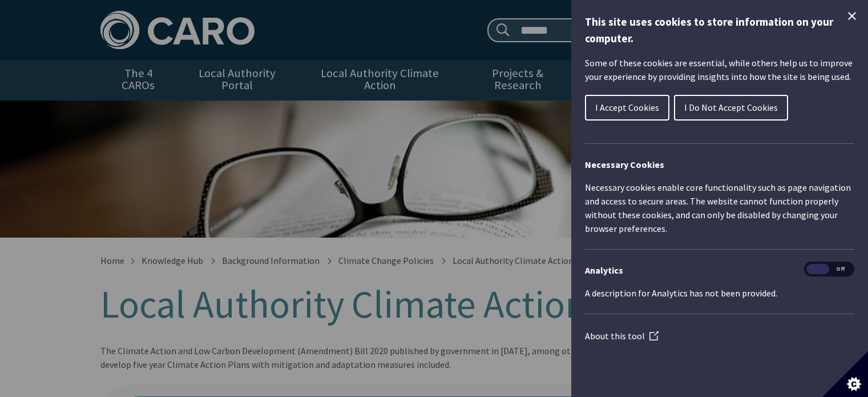 This screenshot has height=397, width=868. Describe the element at coordinates (627, 108) in the screenshot. I see `button: I Accept Cookies` at that location.